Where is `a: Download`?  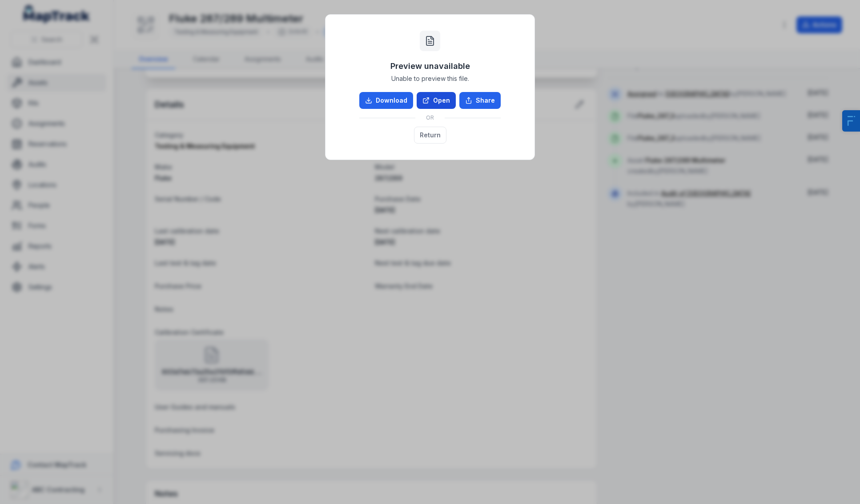 a: Download is located at coordinates (386, 101).